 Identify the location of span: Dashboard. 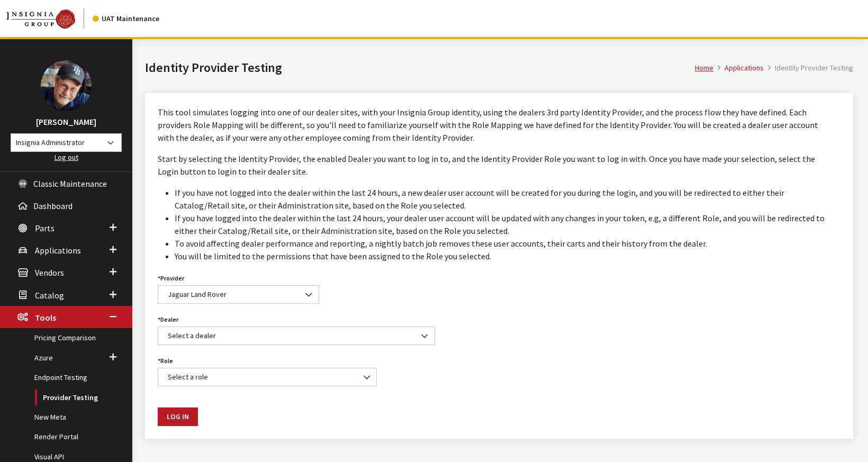
(53, 206).